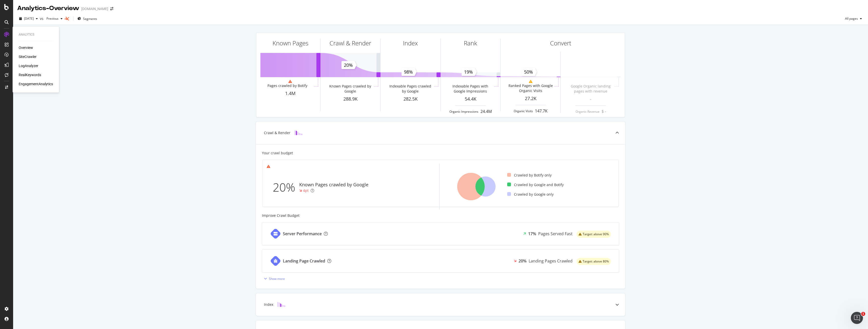 The height and width of the screenshot is (329, 868). I want to click on div: 17%, so click(532, 233).